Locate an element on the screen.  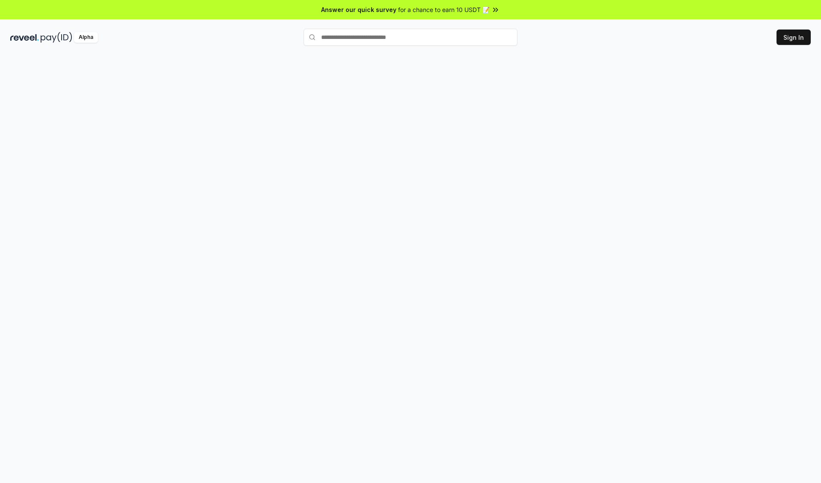
img: reveel_dark is located at coordinates (24, 37).